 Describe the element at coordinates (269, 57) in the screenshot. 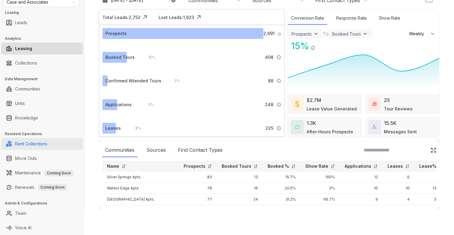

I see `span: 408` at that location.